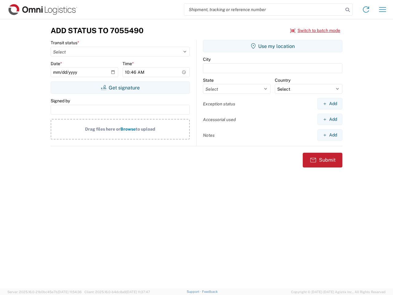  I want to click on button: Switch to batch mode, so click(315, 30).